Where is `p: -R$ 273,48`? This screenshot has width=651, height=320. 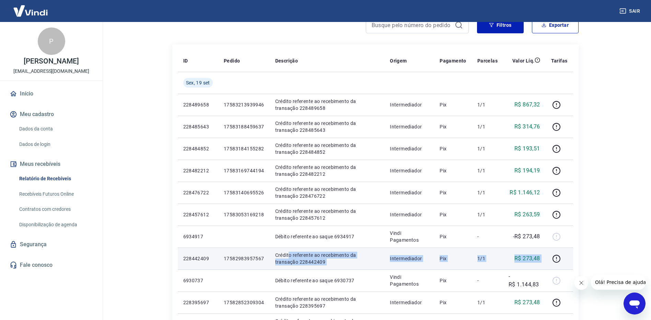 p: -R$ 273,48 is located at coordinates (526, 236).